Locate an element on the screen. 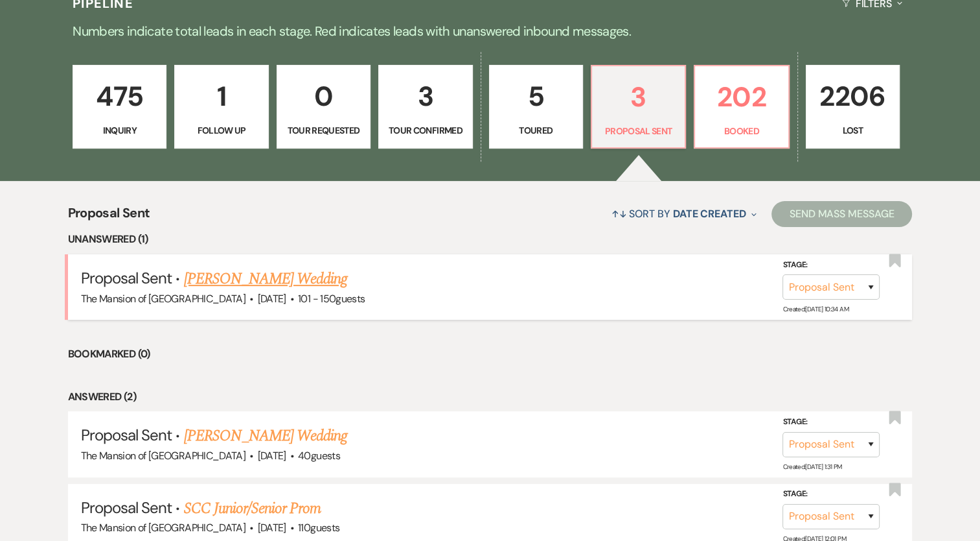 The image size is (980, 541). a: 202Booked is located at coordinates (741, 107).